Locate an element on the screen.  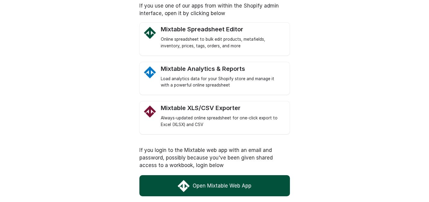
div: Online spreadsheet to bulk edit products, metafields, inventory, prices, tags, orders, and more is located at coordinates (222, 43).